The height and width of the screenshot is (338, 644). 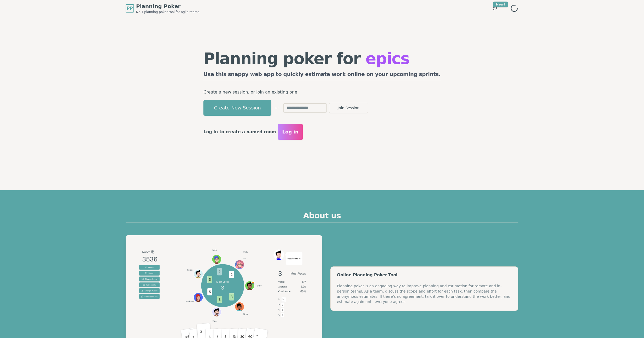 I want to click on h2: Use this snappy web app to quickly estimate work online on your upcoming sprints., so click(x=322, y=75).